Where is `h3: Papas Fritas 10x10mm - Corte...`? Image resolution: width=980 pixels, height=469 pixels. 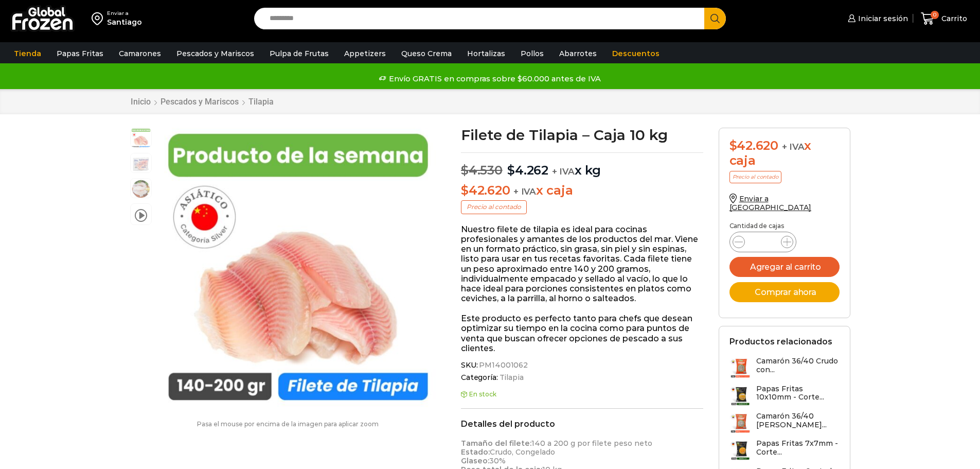
h3: Papas Fritas 10x10mm - Corte... is located at coordinates (799, 393).